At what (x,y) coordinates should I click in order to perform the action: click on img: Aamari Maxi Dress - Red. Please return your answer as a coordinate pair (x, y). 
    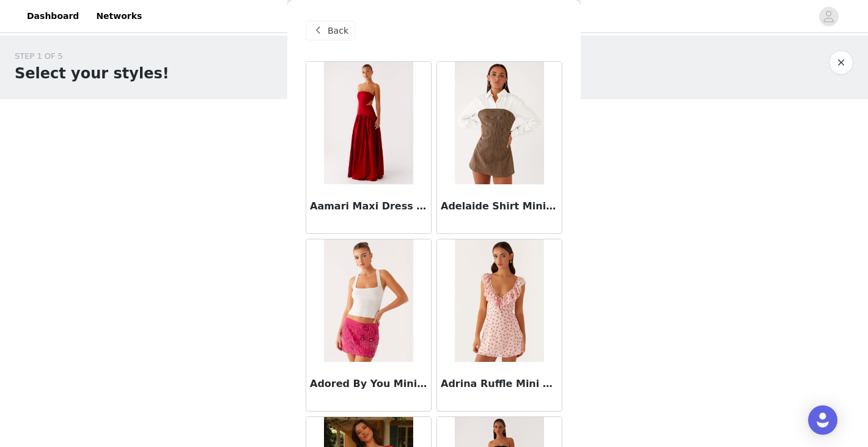
    Looking at the image, I should click on (368, 123).